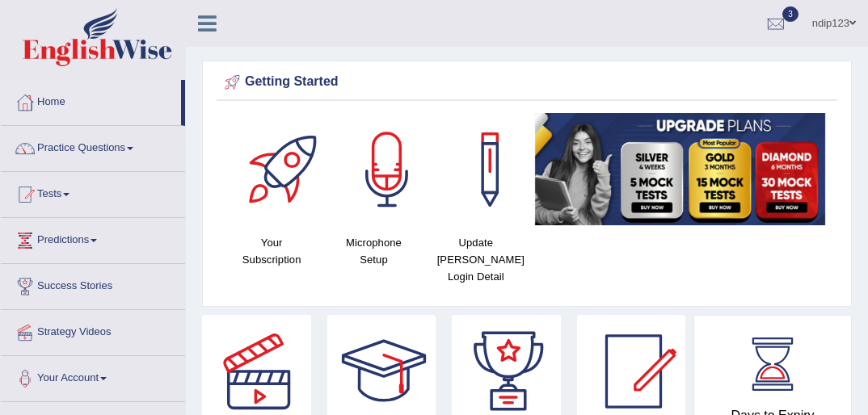 The image size is (868, 415). I want to click on a: Tests, so click(93, 192).